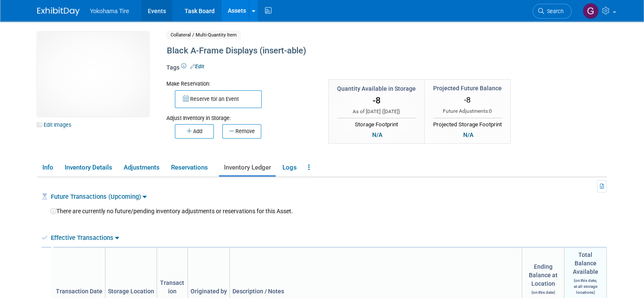 This screenshot has height=298, width=644. I want to click on div: (on this date, at all storage locations), so click(585, 285).